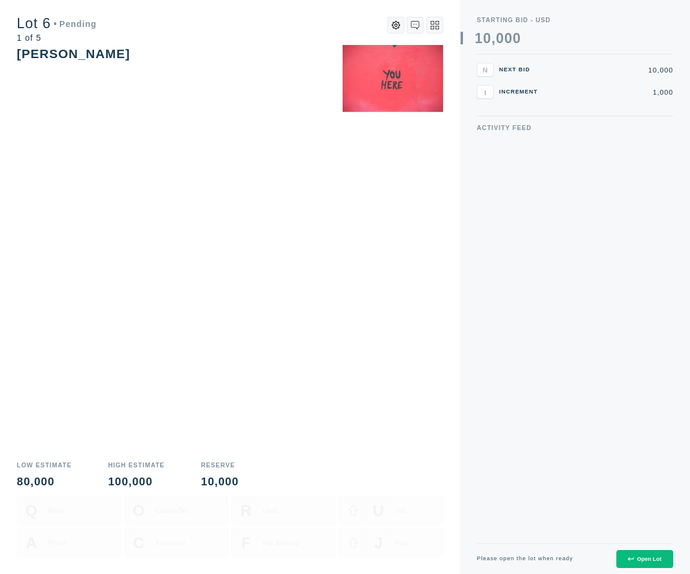 This screenshot has height=574, width=690. I want to click on div: 100,000, so click(136, 482).